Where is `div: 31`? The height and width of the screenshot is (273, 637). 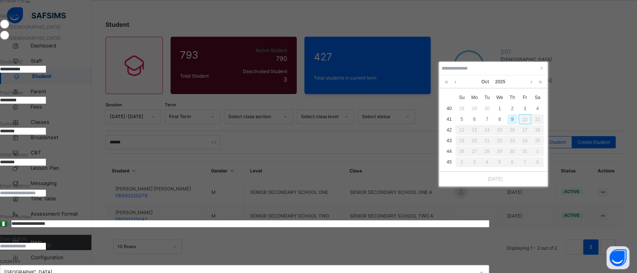 div: 31 is located at coordinates (524, 151).